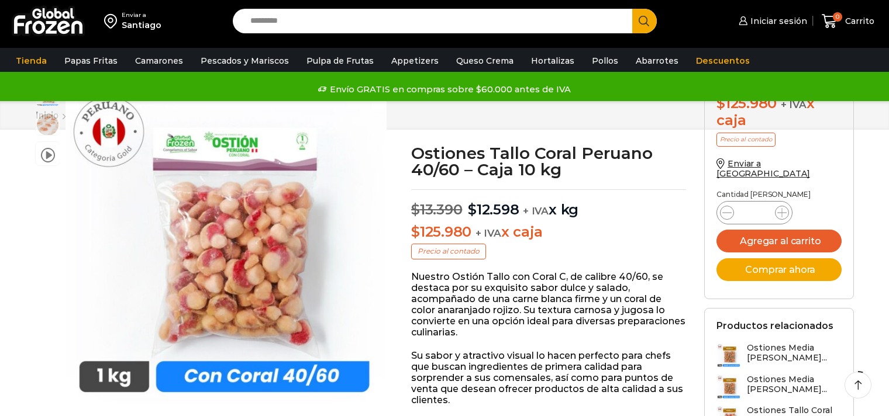 This screenshot has width=889, height=416. What do you see at coordinates (113, 21) in the screenshot?
I see `img: address-field-icon.svg` at bounding box center [113, 21].